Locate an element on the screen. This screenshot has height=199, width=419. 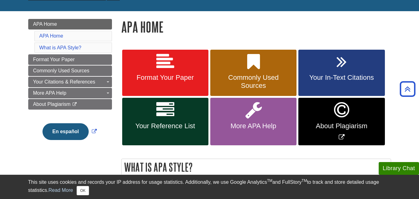
a: What is APA Style? is located at coordinates (60, 47).